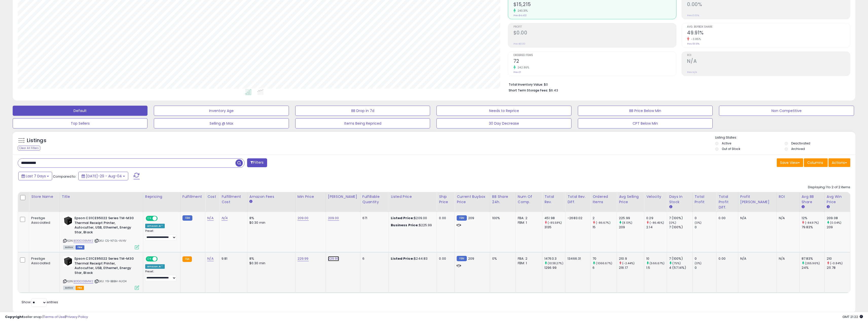 The width and height of the screenshot is (868, 322). Describe the element at coordinates (517, 72) in the screenshot. I see `small: Prev: 21` at that location.